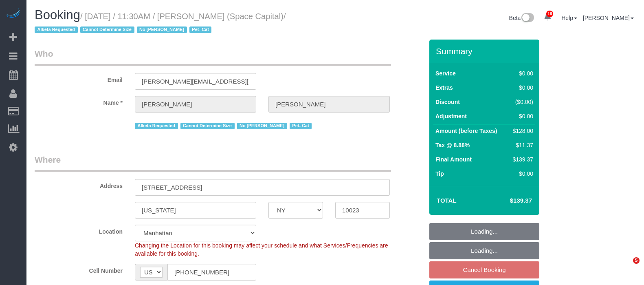 This screenshot has width=644, height=285. Describe the element at coordinates (195, 104) in the screenshot. I see `input: First Name` at that location.